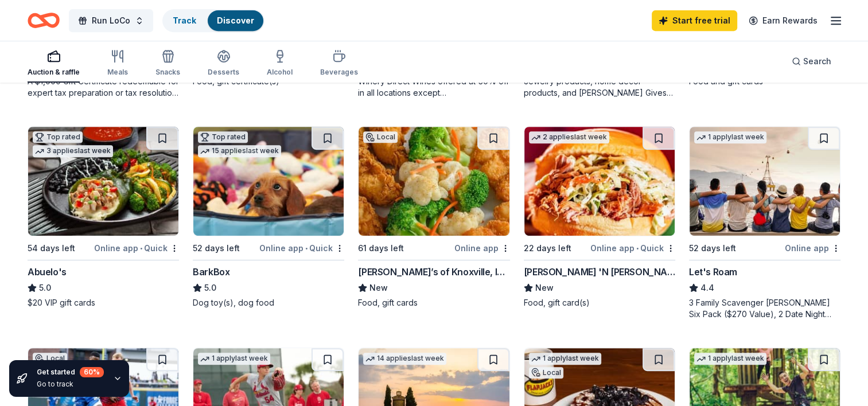  I want to click on div: Dog toy(s), dog food, so click(269, 303).